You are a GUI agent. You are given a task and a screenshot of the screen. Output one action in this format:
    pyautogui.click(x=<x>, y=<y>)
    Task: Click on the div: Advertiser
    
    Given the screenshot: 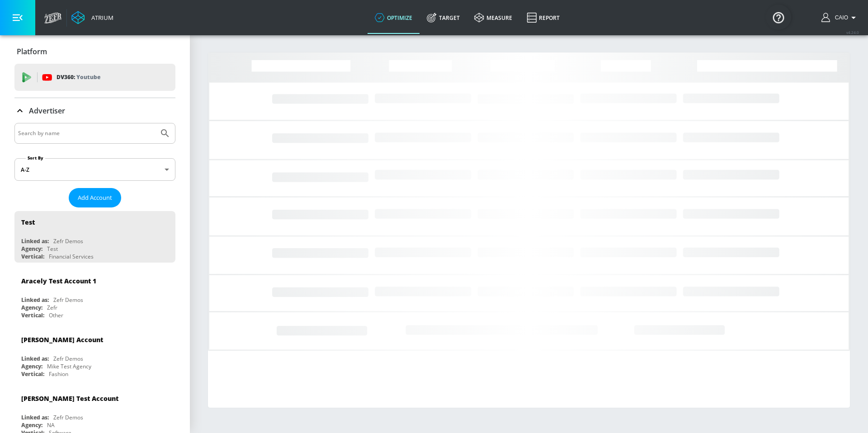 What is the action you would take?
    pyautogui.click(x=95, y=111)
    